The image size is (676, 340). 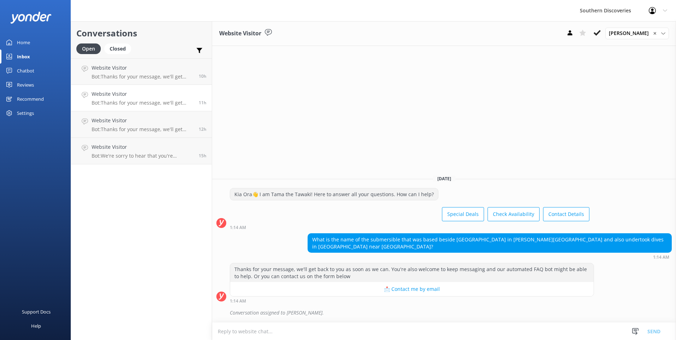 What do you see at coordinates (30, 99) in the screenshot?
I see `div: Recommend` at bounding box center [30, 99].